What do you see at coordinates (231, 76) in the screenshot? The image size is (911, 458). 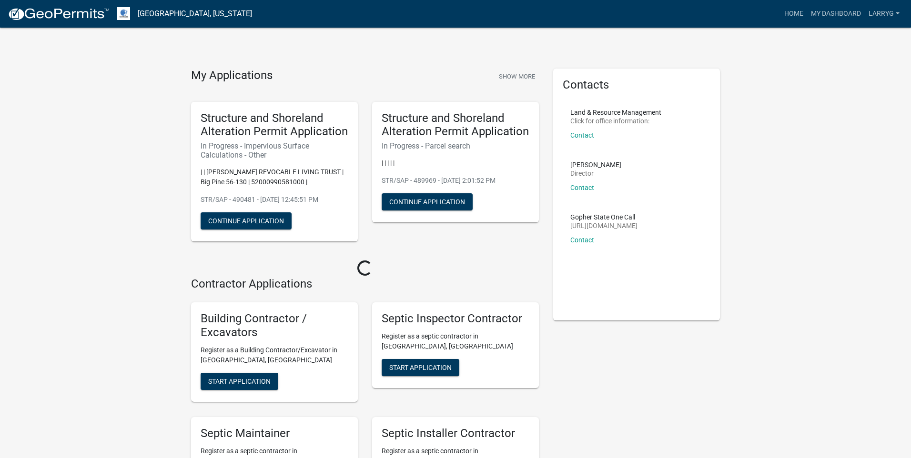 I see `h4: My Applications` at bounding box center [231, 76].